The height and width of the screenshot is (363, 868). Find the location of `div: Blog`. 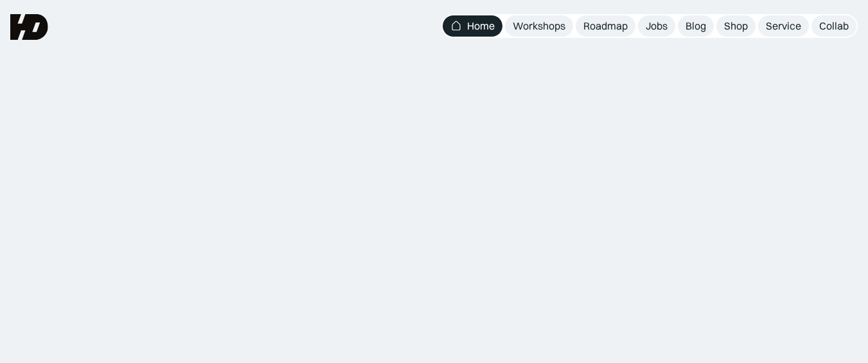

div: Blog is located at coordinates (696, 26).